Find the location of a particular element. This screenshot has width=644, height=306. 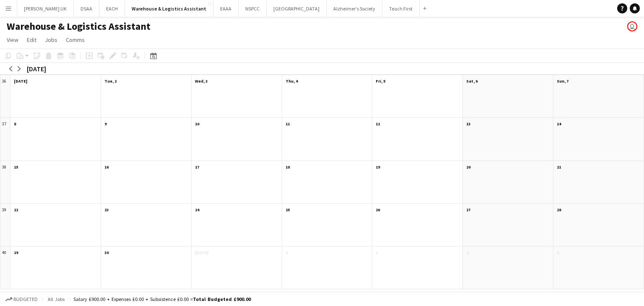

span: 26 is located at coordinates (377, 209).